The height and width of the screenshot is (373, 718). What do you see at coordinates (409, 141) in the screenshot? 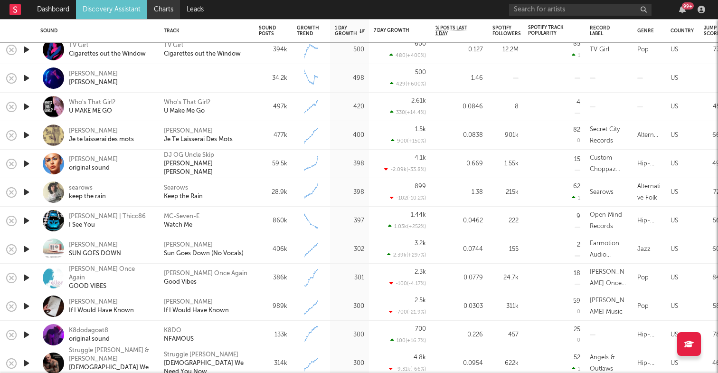
I see `div: 900 ( +150 % )` at bounding box center [409, 141].